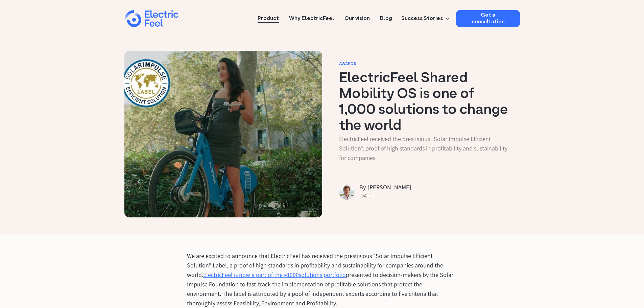 Image resolution: width=644 pixels, height=308 pixels. What do you see at coordinates (311, 16) in the screenshot?
I see `a: Why ElectricFeel` at bounding box center [311, 16].